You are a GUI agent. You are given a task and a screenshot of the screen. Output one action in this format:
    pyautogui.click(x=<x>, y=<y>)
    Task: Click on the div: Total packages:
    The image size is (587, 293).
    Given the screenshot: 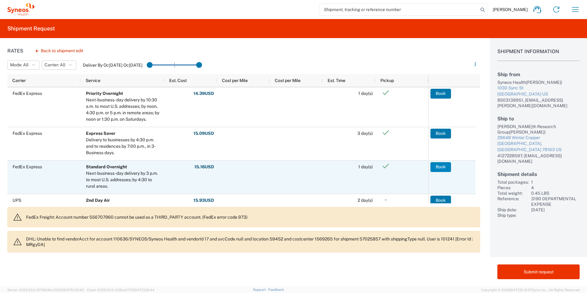 What is the action you would take?
    pyautogui.click(x=513, y=182)
    